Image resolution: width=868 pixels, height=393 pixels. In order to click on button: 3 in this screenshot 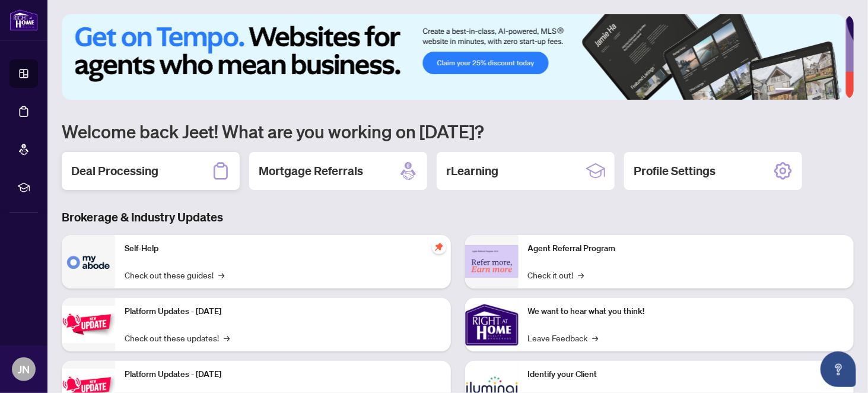, I will do `click(812, 90)`.